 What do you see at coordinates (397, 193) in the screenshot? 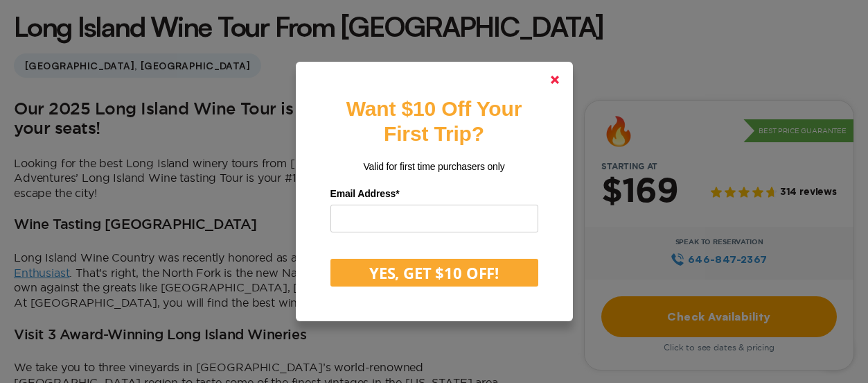
I see `span: Required` at bounding box center [397, 193].